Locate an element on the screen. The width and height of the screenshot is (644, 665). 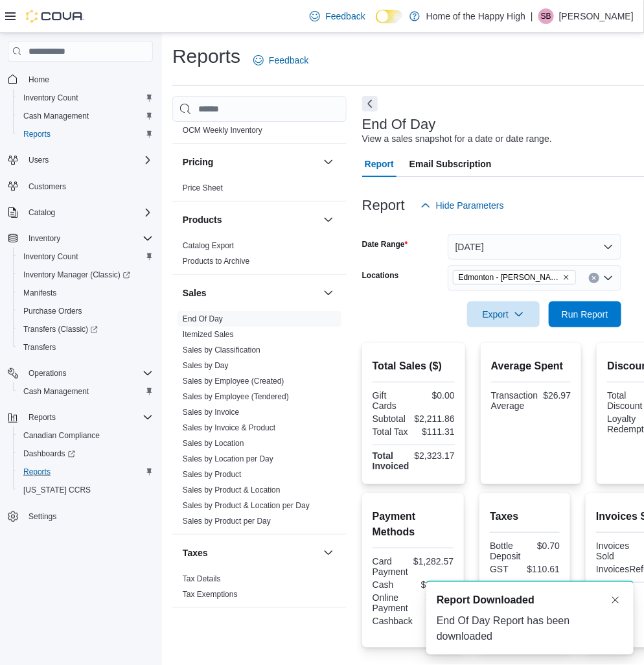
p: Home of the Happy High is located at coordinates (475, 16).